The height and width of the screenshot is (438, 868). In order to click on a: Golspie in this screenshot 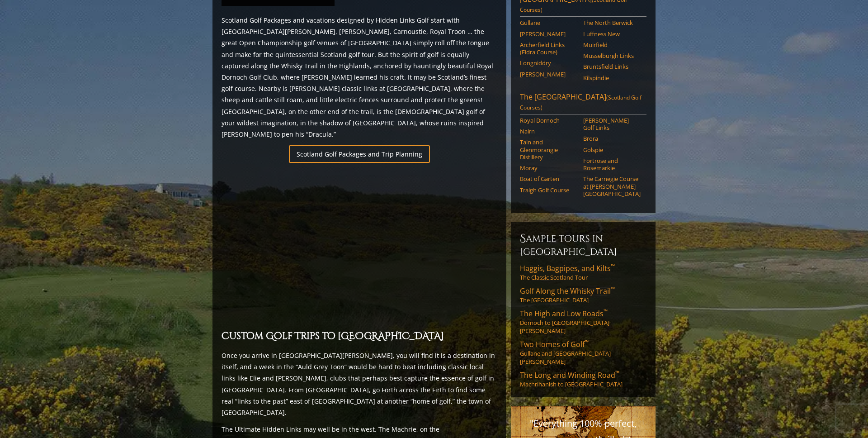, I will do `click(612, 150)`.